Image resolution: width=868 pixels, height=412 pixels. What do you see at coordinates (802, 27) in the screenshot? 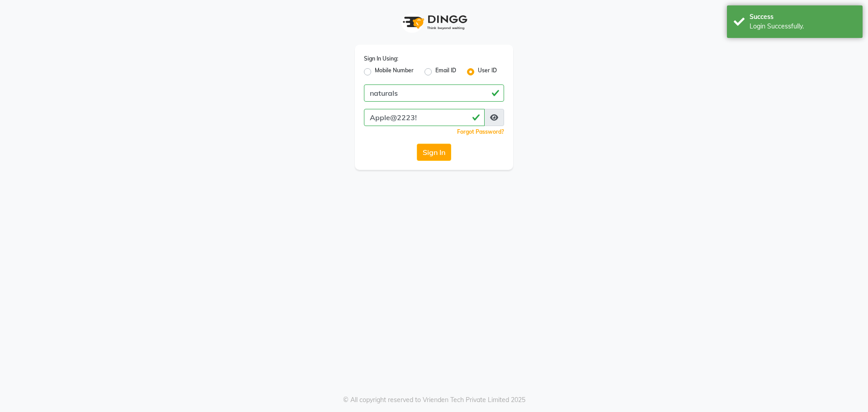
I see `div: Login Successfully.` at bounding box center [802, 27].